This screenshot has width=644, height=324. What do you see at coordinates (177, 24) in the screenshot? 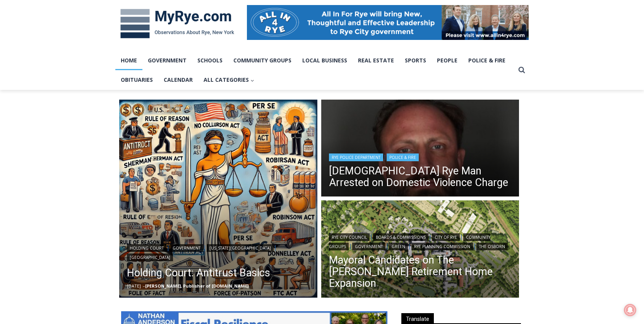
I see `img: MyRye.com` at bounding box center [177, 24].